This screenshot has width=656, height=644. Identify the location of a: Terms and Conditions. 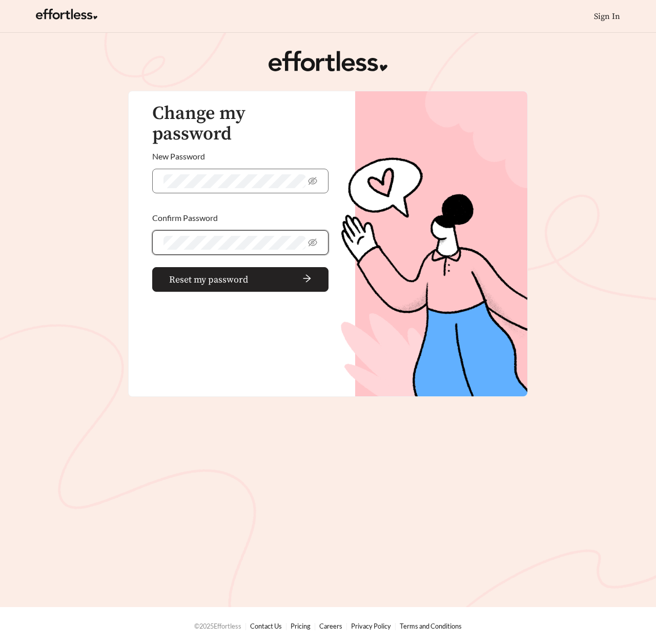
(430, 625).